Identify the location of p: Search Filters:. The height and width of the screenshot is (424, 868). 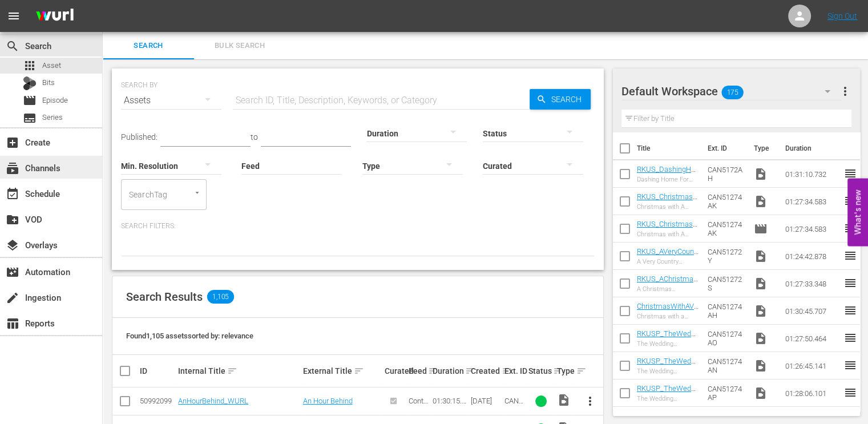
(357, 226).